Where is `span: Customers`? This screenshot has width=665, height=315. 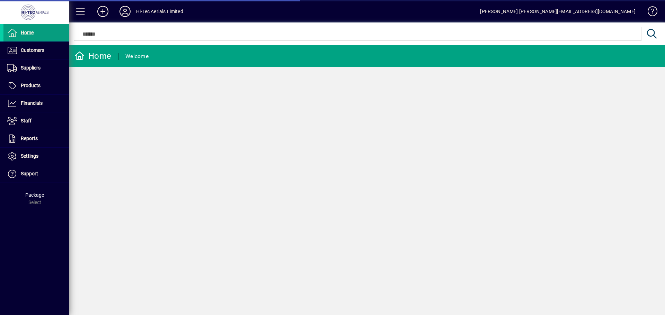 span: Customers is located at coordinates (33, 50).